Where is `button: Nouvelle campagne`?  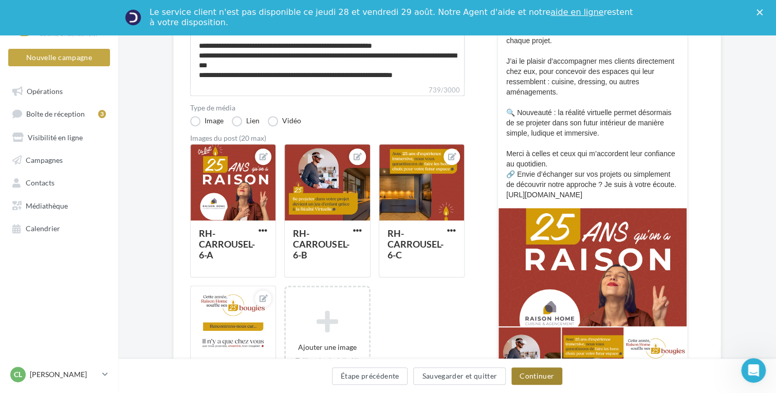 button: Nouvelle campagne is located at coordinates (59, 58).